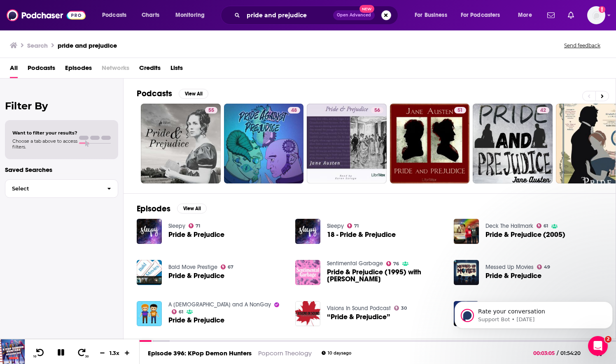 The height and width of the screenshot is (364, 616). What do you see at coordinates (35, 357) in the screenshot?
I see `span: 10` at bounding box center [35, 357].